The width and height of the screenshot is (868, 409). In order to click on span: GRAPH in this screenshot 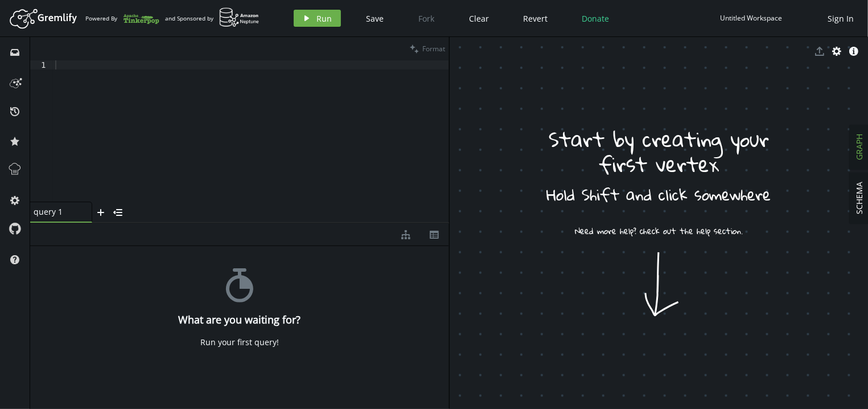, I will do `click(859, 147)`.